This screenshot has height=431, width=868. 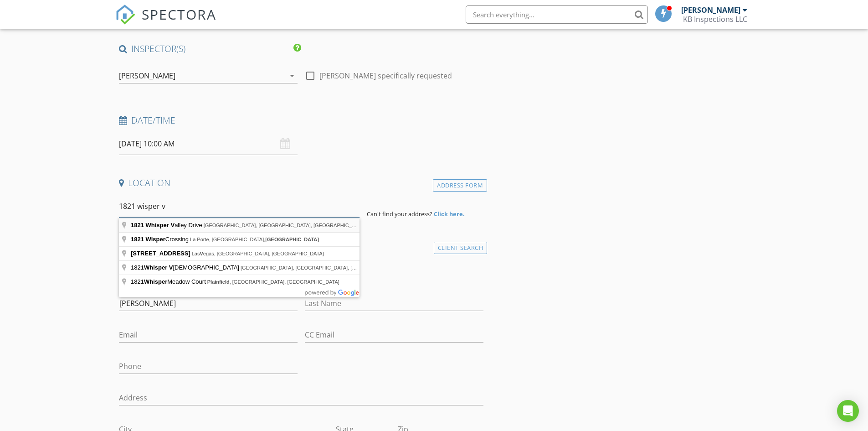 I want to click on span: Whisper, so click(x=156, y=281).